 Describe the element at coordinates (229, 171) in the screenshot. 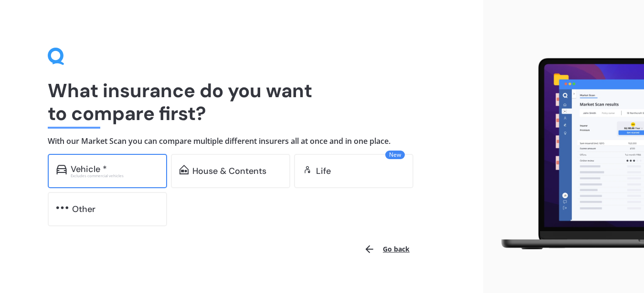

I see `div: House & Contents` at that location.